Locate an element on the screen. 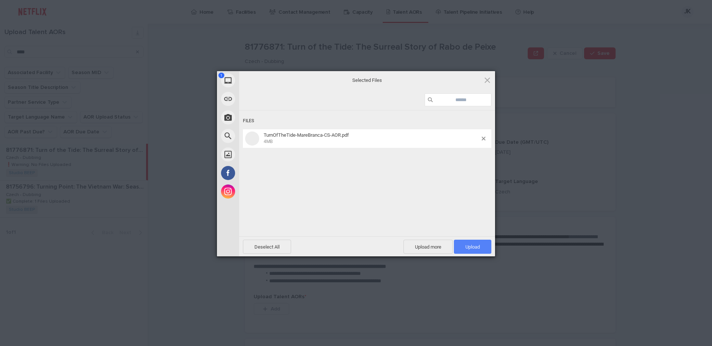  div: Files is located at coordinates (367, 121).